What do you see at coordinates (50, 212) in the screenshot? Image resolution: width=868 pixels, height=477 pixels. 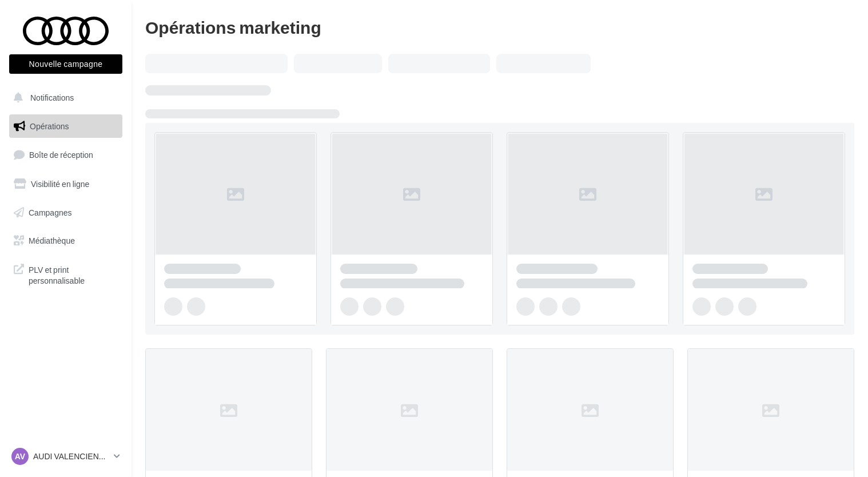 I see `span: Campagnes` at bounding box center [50, 212].